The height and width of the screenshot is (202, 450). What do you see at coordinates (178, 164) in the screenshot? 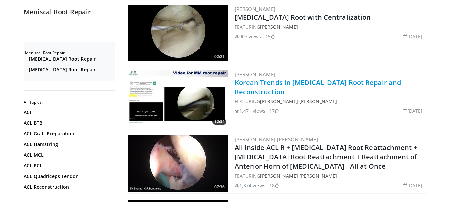
I see `img: cd195bcd-d63c-4258-ace8-c19afbac0d9e.300x170_q85_crop-smart_upscale.jpg` at bounding box center [178, 164].